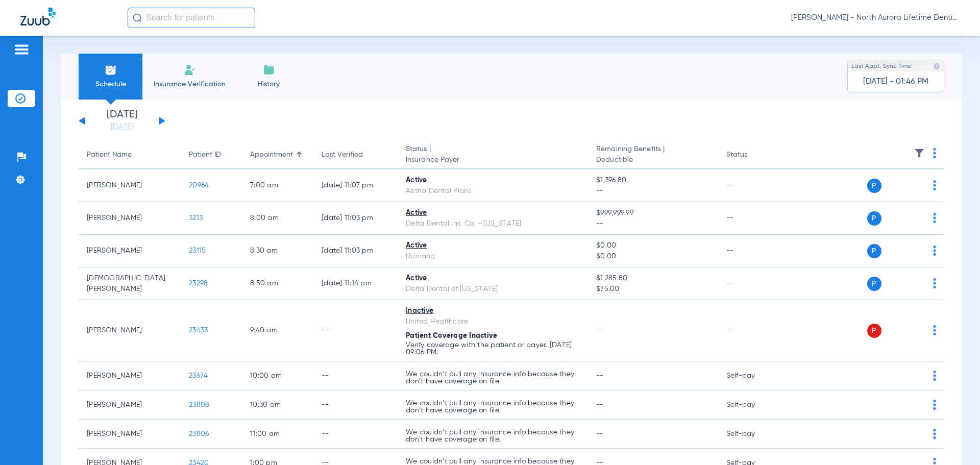 The height and width of the screenshot is (465, 980). I want to click on td: 10:00 AM, so click(277, 375).